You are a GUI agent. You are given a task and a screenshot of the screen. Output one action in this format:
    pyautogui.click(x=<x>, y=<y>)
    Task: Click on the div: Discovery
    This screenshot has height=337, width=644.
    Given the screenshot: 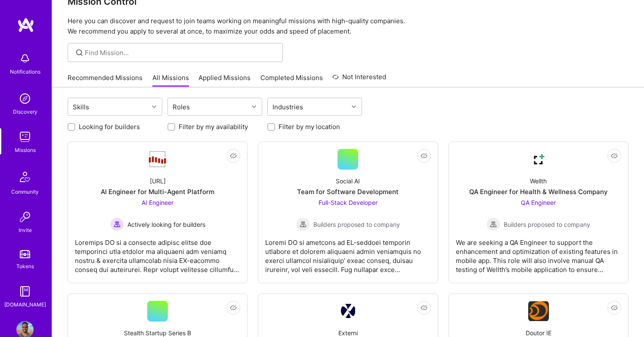 What is the action you would take?
    pyautogui.click(x=25, y=111)
    